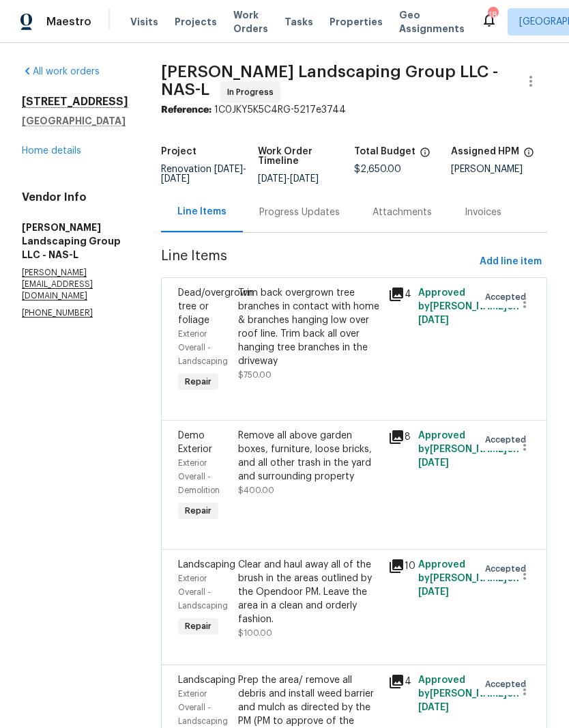 Image resolution: width=569 pixels, height=728 pixels. Describe the element at coordinates (432, 21) in the screenshot. I see `span: Geo Assignments` at that location.